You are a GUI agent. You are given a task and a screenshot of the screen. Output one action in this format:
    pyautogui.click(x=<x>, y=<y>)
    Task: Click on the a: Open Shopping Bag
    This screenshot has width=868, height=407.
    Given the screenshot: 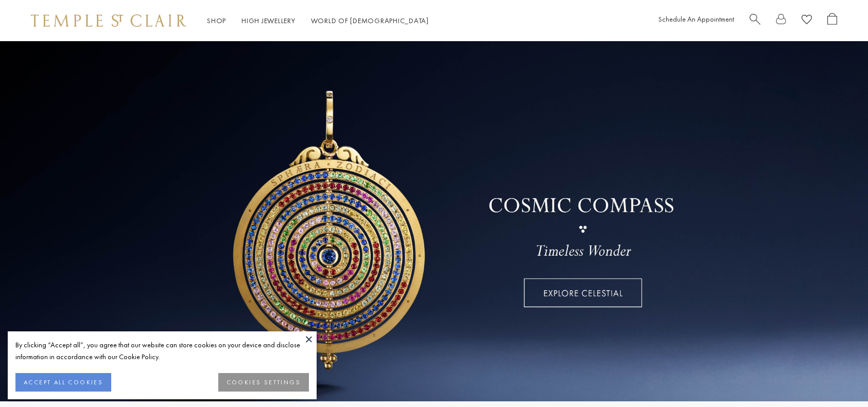 What is the action you would take?
    pyautogui.click(x=831, y=20)
    